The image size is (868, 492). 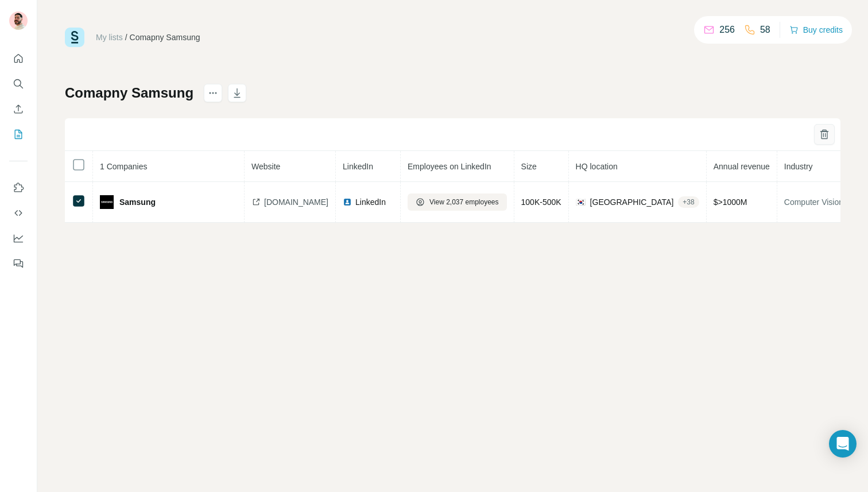 What do you see at coordinates (109, 38) in the screenshot?
I see `a: My lists` at bounding box center [109, 38].